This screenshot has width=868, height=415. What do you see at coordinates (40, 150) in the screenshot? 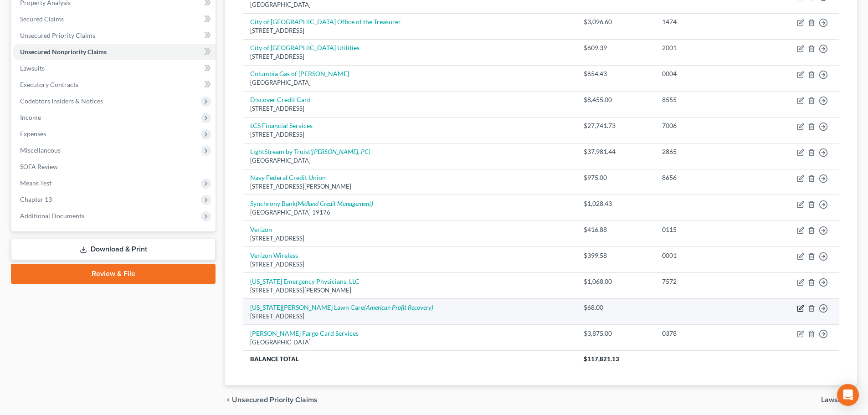
I see `span: Miscellaneous` at bounding box center [40, 150].